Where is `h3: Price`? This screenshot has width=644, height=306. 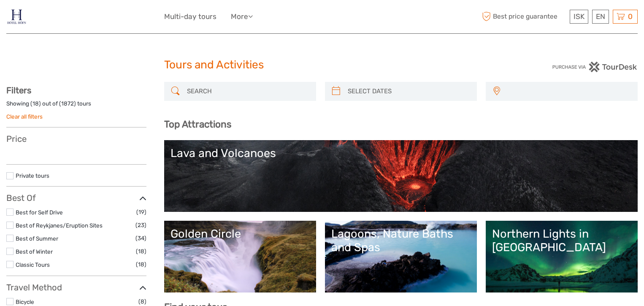
h3: Price is located at coordinates (76, 139).